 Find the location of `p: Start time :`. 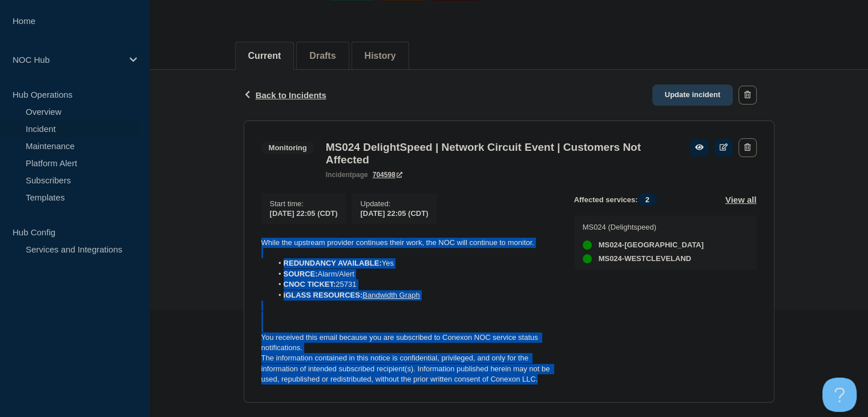

p: Start time : is located at coordinates (304, 204).